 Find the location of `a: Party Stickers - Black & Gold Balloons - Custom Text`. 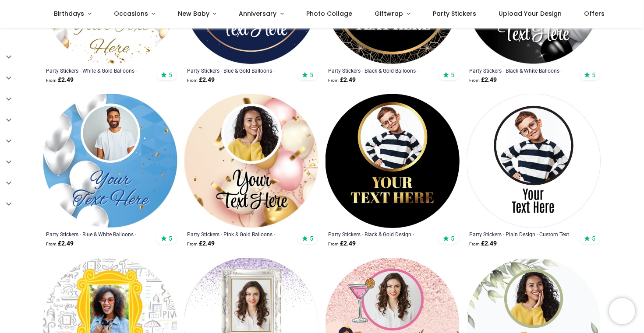

a: Party Stickers - Black & Gold Balloons - Custom Text is located at coordinates (380, 70).